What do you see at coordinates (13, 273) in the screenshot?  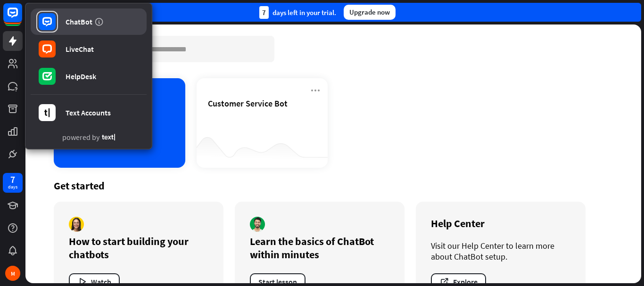 I see `div: M` at bounding box center [13, 273].